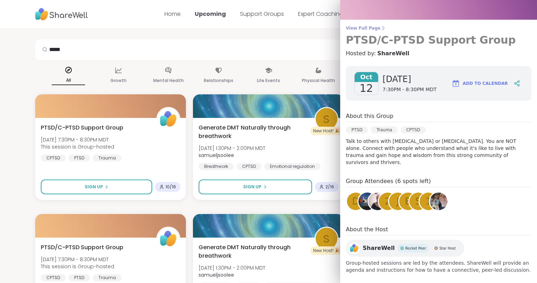 The image size is (537, 283). I want to click on p: Physical Health, so click(319, 81).